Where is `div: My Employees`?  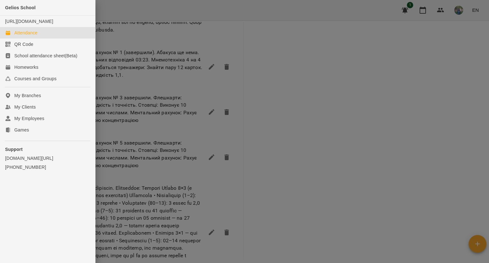
div: My Employees is located at coordinates (29, 118).